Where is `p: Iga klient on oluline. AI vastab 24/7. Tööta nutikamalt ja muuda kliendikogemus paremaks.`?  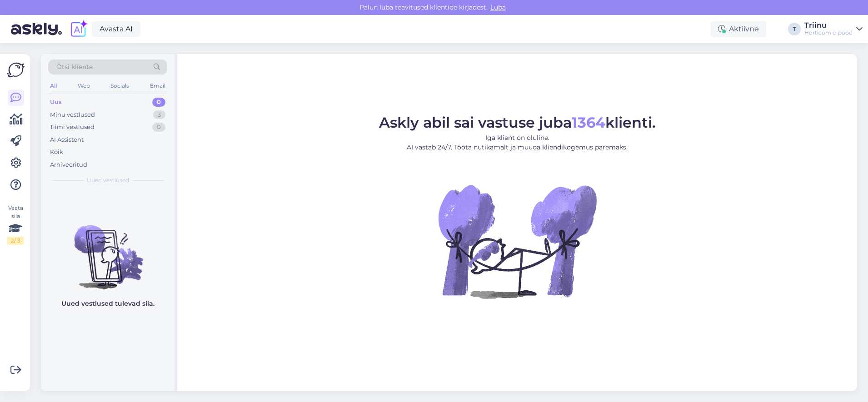
p: Iga klient on oluline. AI vastab 24/7. Tööta nutikamalt ja muuda kliendikogemus paremaks. is located at coordinates (517, 143).